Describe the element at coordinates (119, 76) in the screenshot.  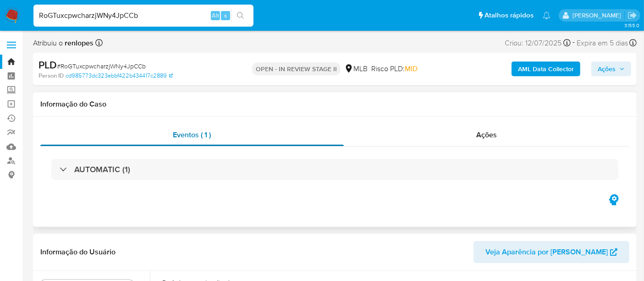
I see `a: cd985773dc323ebbf422b434417c2889` at that location.